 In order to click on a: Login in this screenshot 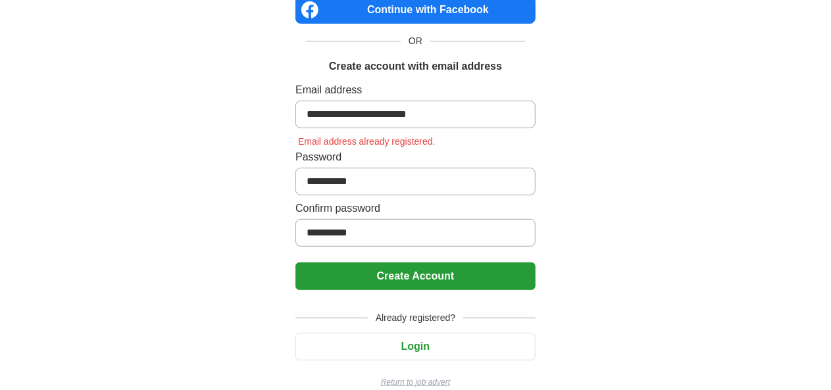, I will do `click(415, 346)`.